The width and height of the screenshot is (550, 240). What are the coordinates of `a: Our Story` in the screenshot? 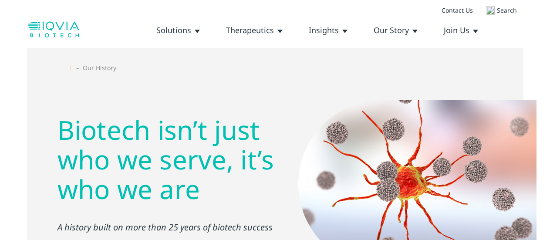 It's located at (395, 30).